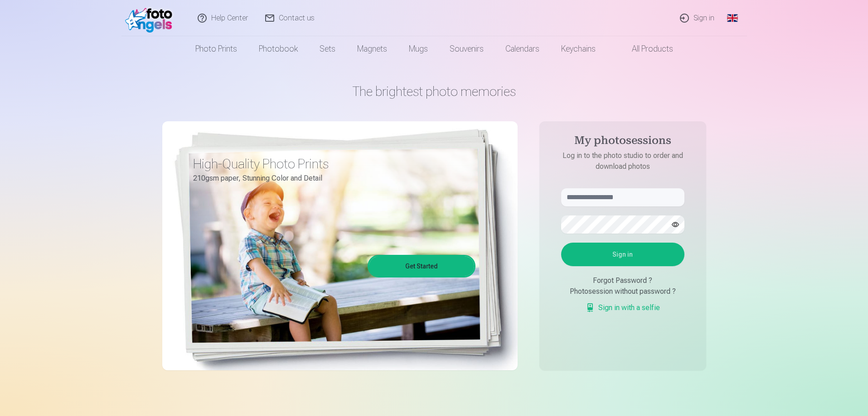  Describe the element at coordinates (331, 164) in the screenshot. I see `h3: High-Quality Photo Prints` at that location.